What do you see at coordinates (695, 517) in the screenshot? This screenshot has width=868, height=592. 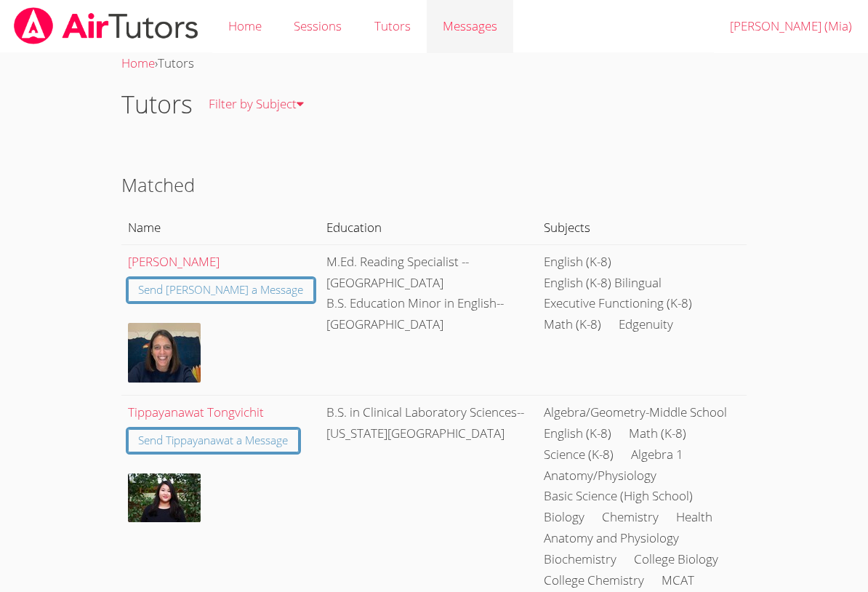 I see `li: Health` at bounding box center [695, 517].